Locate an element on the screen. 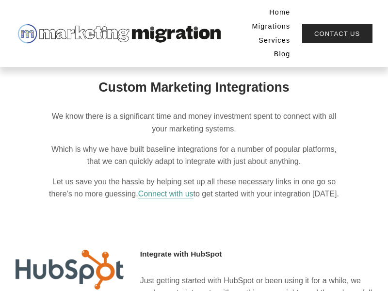 The height and width of the screenshot is (291, 388). a: Home is located at coordinates (279, 13).